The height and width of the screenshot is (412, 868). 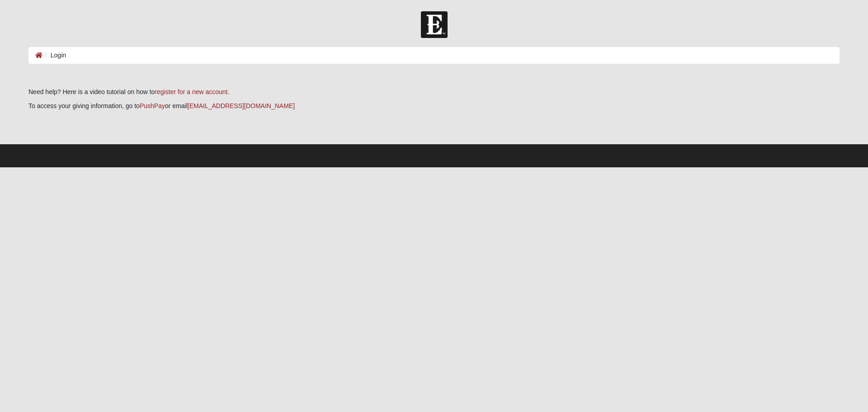 What do you see at coordinates (434, 106) in the screenshot?
I see `p: To access your giving information, go to or email` at bounding box center [434, 106].